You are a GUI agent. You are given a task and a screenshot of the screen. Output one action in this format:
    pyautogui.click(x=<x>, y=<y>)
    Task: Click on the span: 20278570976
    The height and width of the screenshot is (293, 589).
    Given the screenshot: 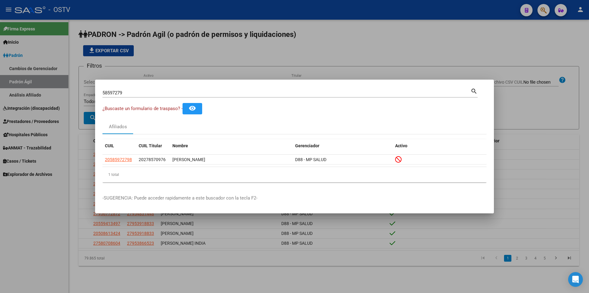 What is the action you would take?
    pyautogui.click(x=152, y=159)
    